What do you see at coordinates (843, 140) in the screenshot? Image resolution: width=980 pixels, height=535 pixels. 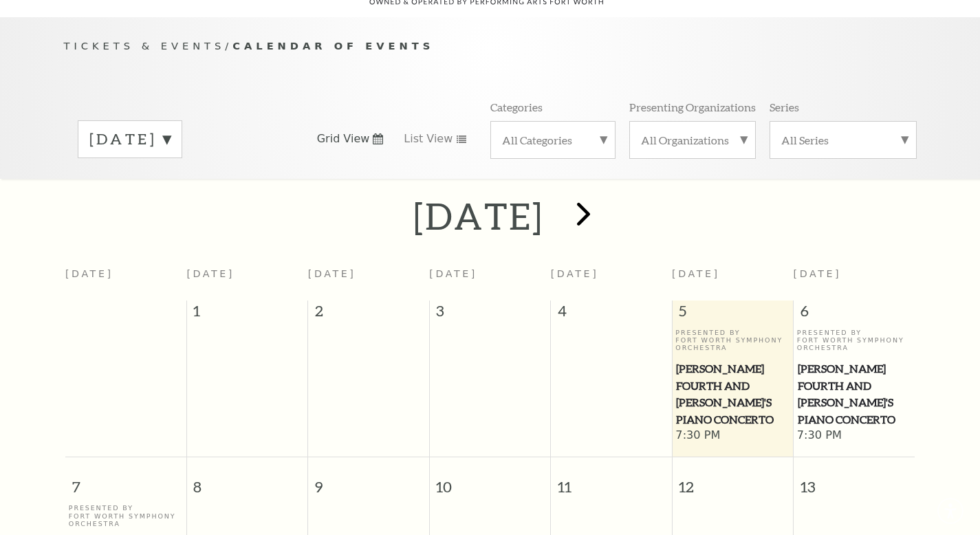 I see `label: All Series` at bounding box center [843, 140].